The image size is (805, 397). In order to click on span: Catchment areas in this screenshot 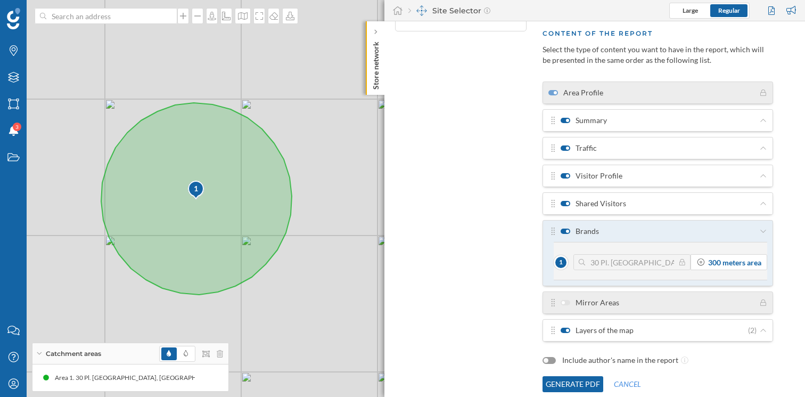, I will do `click(74, 354)`.